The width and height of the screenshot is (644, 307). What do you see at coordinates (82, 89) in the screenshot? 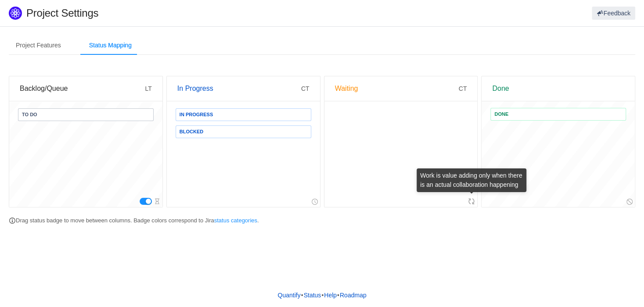
I see `div: Backlog/Queue` at bounding box center [82, 89].